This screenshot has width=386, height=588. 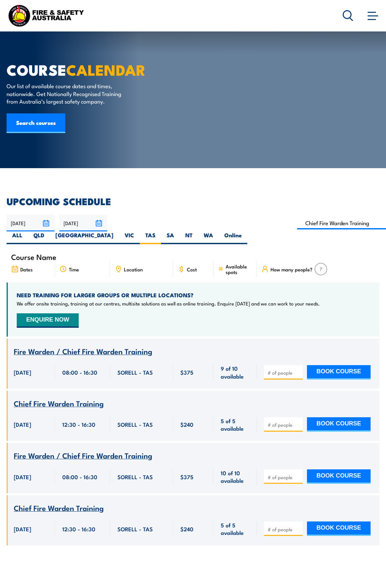 What do you see at coordinates (38, 237) in the screenshot?
I see `label: QLD` at bounding box center [38, 237].